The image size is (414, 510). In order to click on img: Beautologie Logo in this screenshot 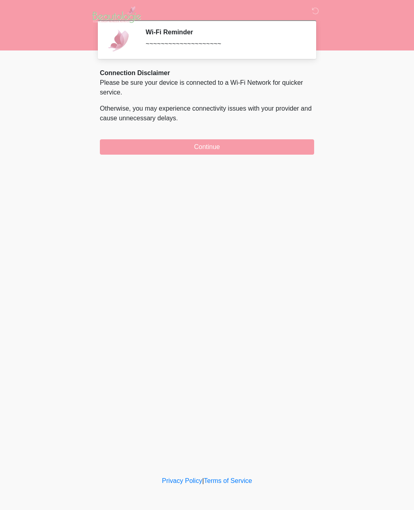, I will do `click(116, 15)`.